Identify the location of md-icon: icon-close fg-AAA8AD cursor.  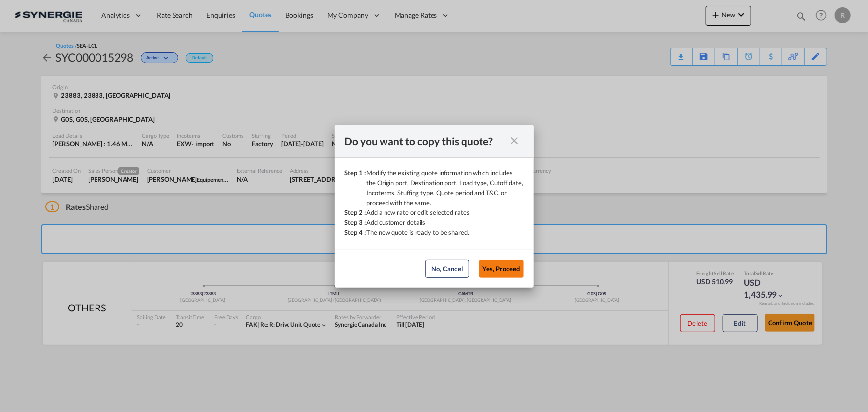
(515, 141).